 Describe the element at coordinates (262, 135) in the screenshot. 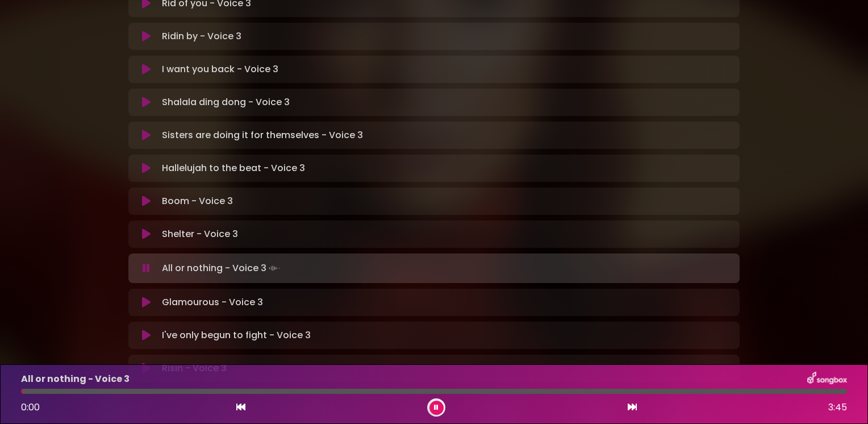

I see `p: Sisters are doing it for themselves - Voice 3` at that location.